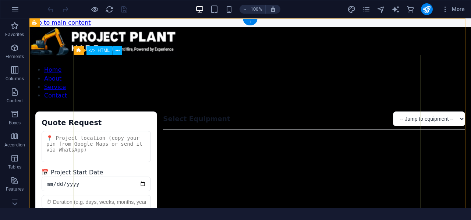  I want to click on p: Accordion, so click(15, 145).